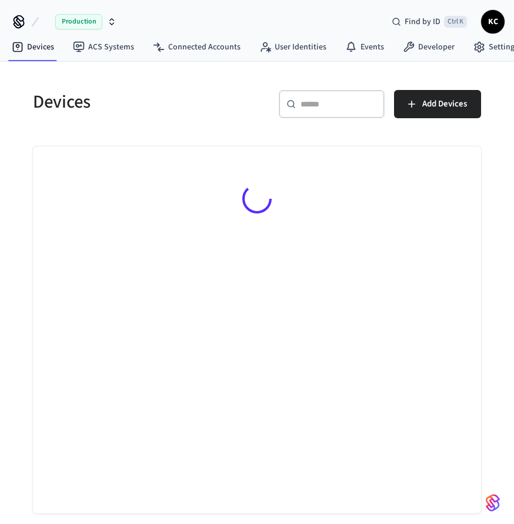  Describe the element at coordinates (493, 503) in the screenshot. I see `img: SeamLogoGradient.69752ec5.svg` at that location.